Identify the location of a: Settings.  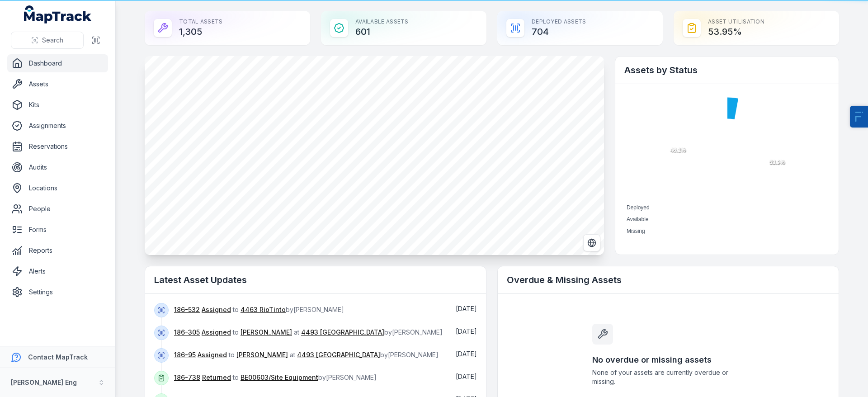
(57, 292).